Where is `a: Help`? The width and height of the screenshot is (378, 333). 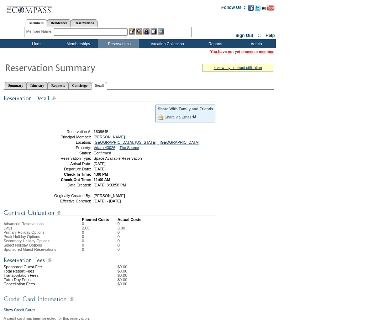 a: Help is located at coordinates (270, 36).